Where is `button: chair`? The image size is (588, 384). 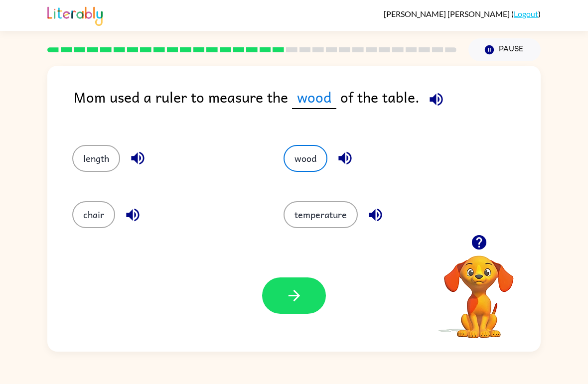
button: chair is located at coordinates (94, 215).